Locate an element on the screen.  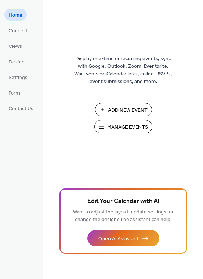
button: Open AI Assistant is located at coordinates (123, 238).